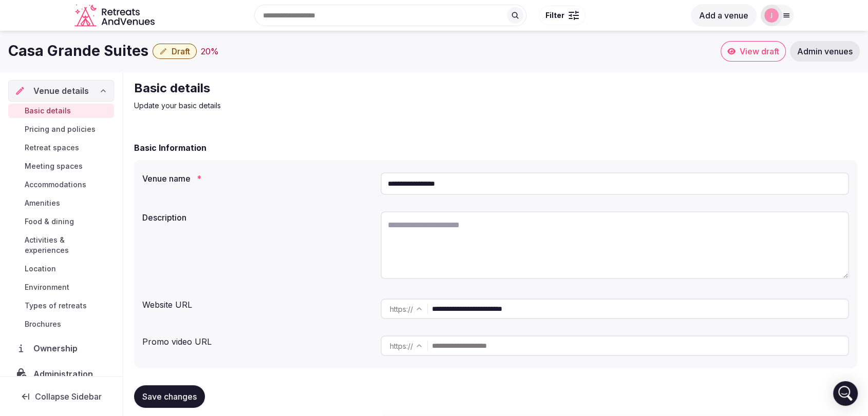 The width and height of the screenshot is (868, 416). What do you see at coordinates (65, 374) in the screenshot?
I see `span: Administration` at bounding box center [65, 374].